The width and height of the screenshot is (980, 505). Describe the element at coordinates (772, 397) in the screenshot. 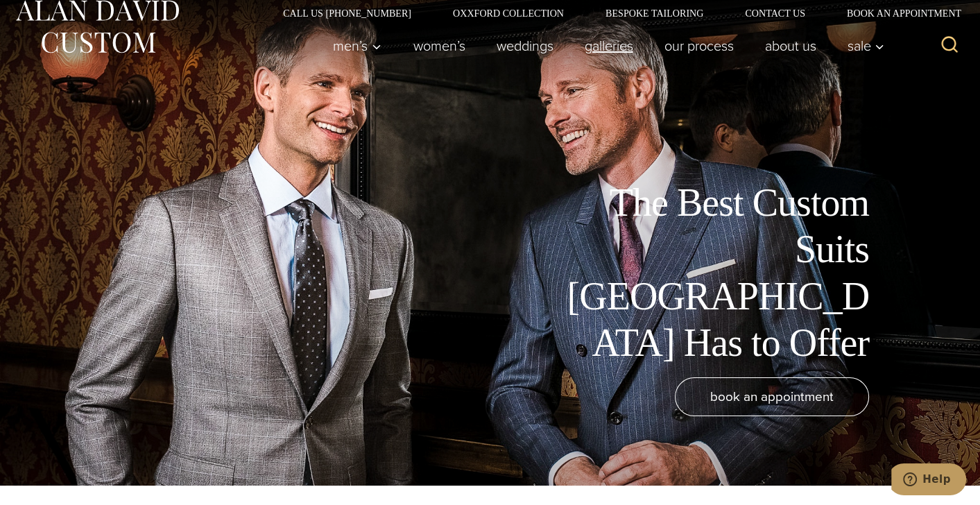

I see `a: book an appointment` at that location.